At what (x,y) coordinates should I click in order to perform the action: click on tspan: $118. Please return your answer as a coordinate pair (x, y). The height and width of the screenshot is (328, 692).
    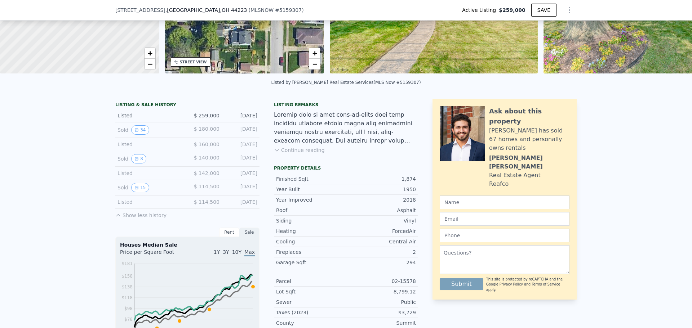
    Looking at the image, I should click on (127, 298).